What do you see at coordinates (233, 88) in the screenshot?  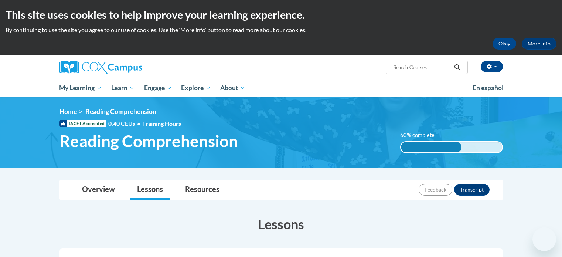 I see `span: About` at bounding box center [233, 88].